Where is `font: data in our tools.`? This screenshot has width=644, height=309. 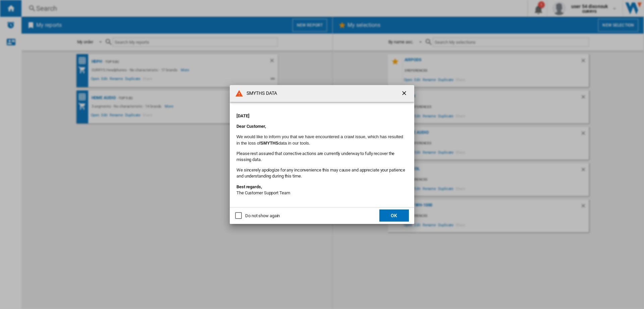
font: data in our tools. is located at coordinates (294, 143).